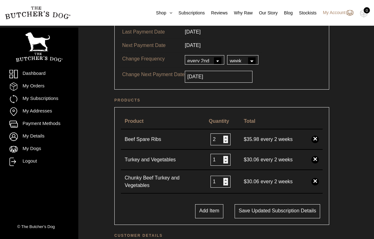 The height and width of the screenshot is (239, 374). I want to click on a: Reviews, so click(216, 13).